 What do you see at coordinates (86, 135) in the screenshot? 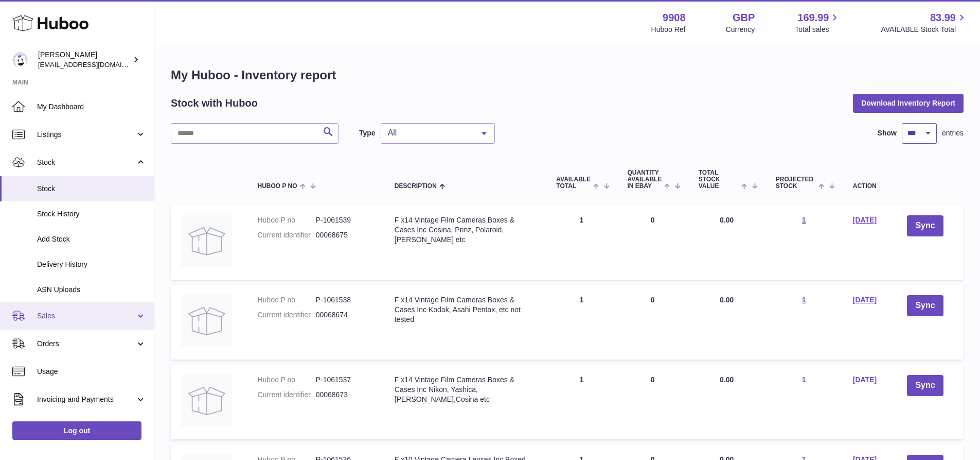
I see `span: Listings` at bounding box center [86, 135].